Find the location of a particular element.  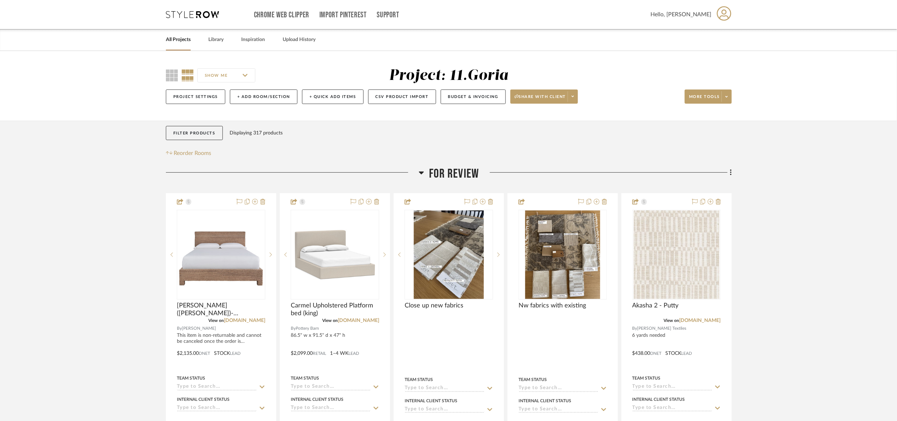

span: Reorder Rooms is located at coordinates (193, 153).